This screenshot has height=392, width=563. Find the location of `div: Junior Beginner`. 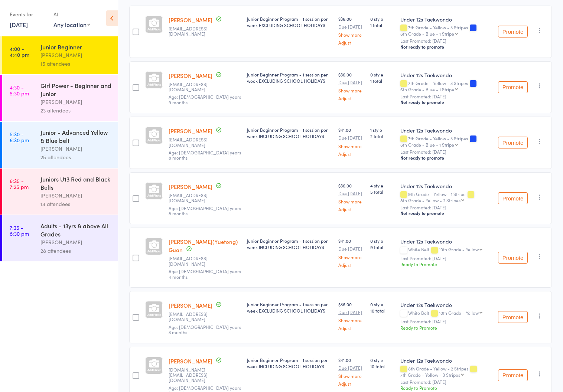

div: Junior Beginner is located at coordinates (76, 47).